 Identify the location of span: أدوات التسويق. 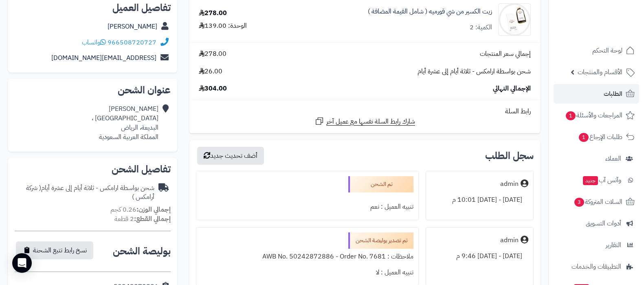
(603, 224).